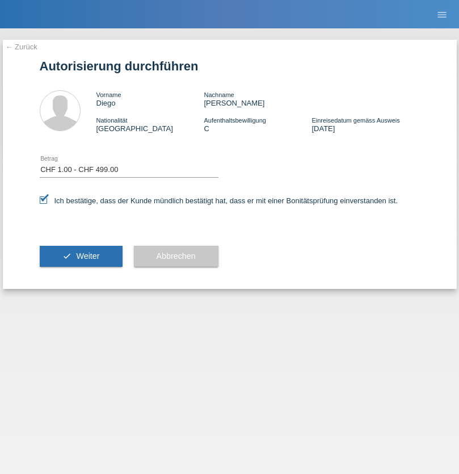  Describe the element at coordinates (150, 99) in the screenshot. I see `div: Diego` at that location.